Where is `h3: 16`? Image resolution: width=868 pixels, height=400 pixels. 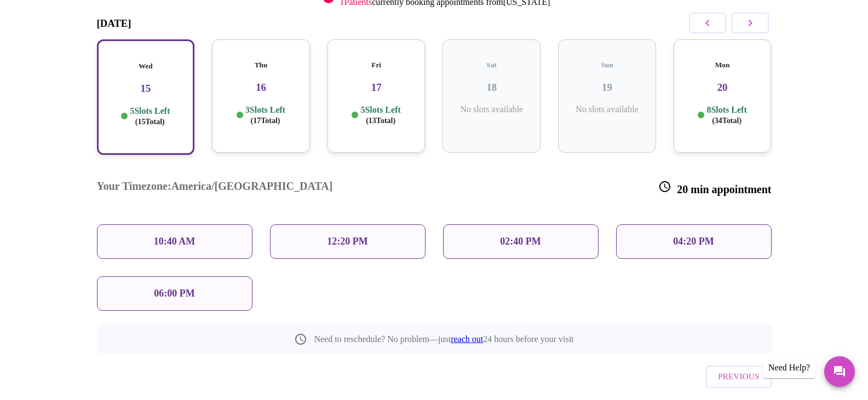
h3: 16 is located at coordinates (260, 88).